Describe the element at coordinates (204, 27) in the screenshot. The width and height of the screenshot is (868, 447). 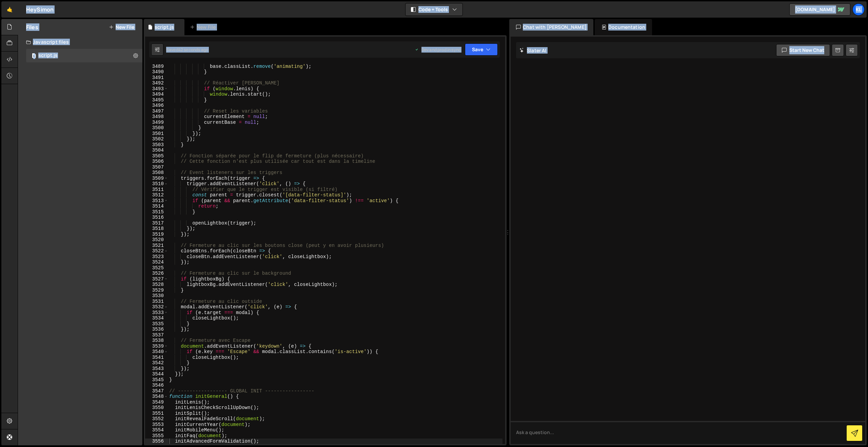
I see `div: New File` at that location.